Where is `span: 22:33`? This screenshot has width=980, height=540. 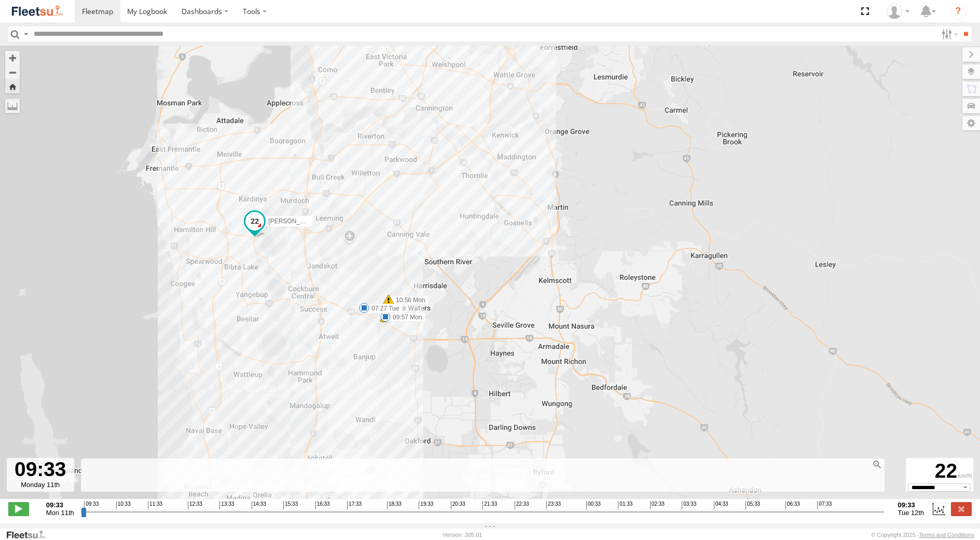 span: 22:33 is located at coordinates (522, 505).